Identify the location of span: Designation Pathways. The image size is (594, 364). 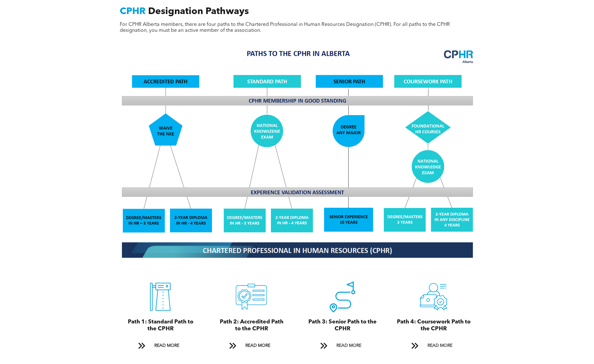
(198, 12).